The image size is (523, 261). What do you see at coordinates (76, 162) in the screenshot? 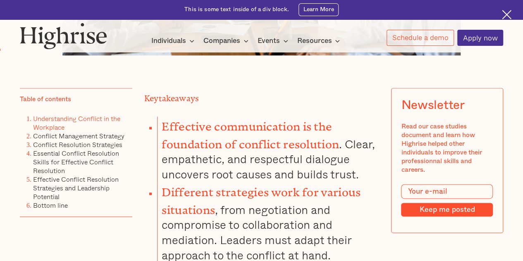
I see `a: Essential Conflict Resolution Skills for Effective Conflict Resolution` at bounding box center [76, 162].